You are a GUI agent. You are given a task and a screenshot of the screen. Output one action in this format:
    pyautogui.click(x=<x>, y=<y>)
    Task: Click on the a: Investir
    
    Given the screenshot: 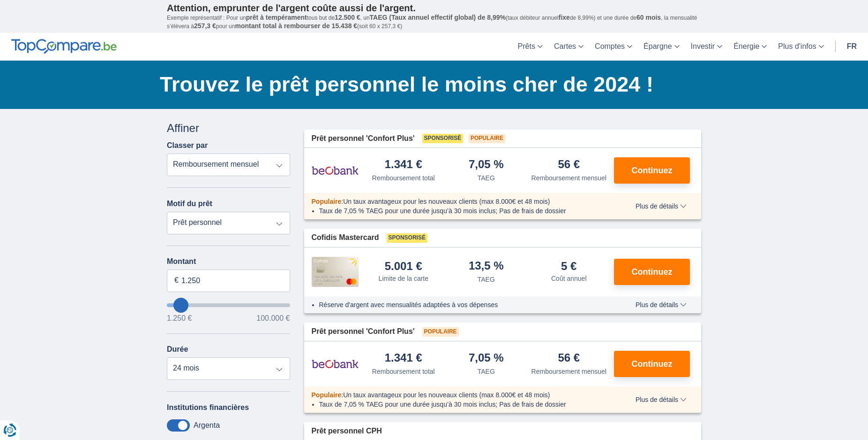 What is the action you would take?
    pyautogui.click(x=707, y=46)
    